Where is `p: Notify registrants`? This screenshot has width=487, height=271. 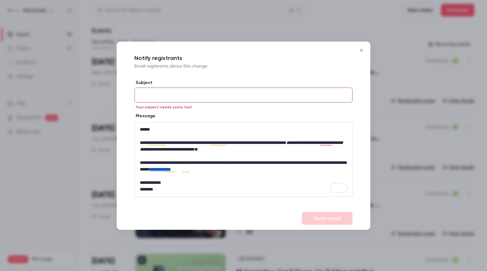
p: Notify registrants is located at coordinates (244, 58).